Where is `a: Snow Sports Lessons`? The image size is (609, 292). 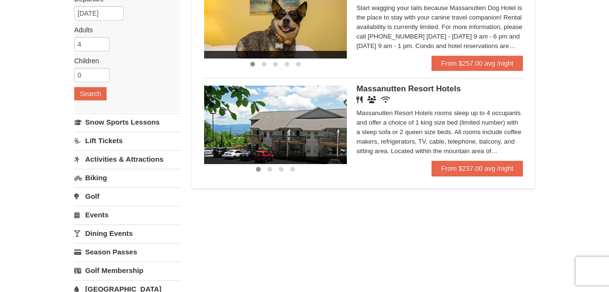
a: Snow Sports Lessons is located at coordinates (127, 122).